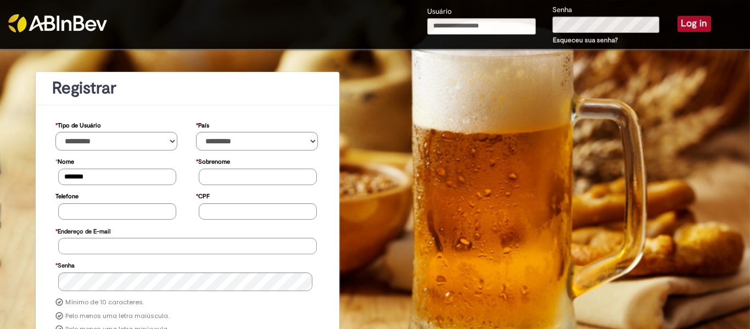 The width and height of the screenshot is (750, 329). What do you see at coordinates (65, 160) in the screenshot?
I see `label: Nome` at bounding box center [65, 160].